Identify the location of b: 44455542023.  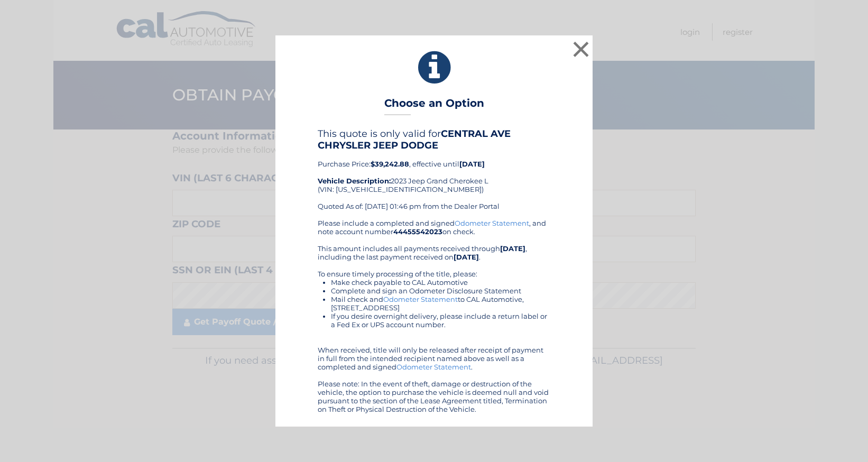
(418, 231).